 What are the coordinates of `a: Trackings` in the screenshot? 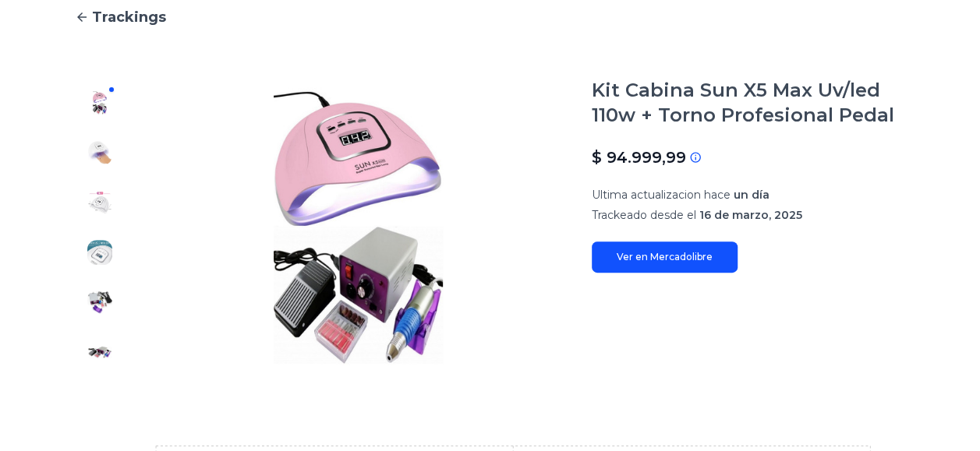 It's located at (490, 17).